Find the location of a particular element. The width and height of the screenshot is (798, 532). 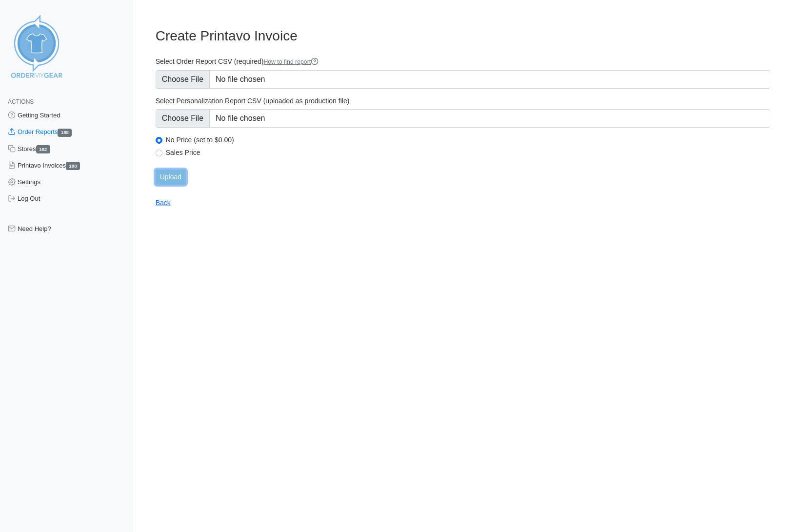

label: Select Order Report CSV (required) is located at coordinates (463, 61).